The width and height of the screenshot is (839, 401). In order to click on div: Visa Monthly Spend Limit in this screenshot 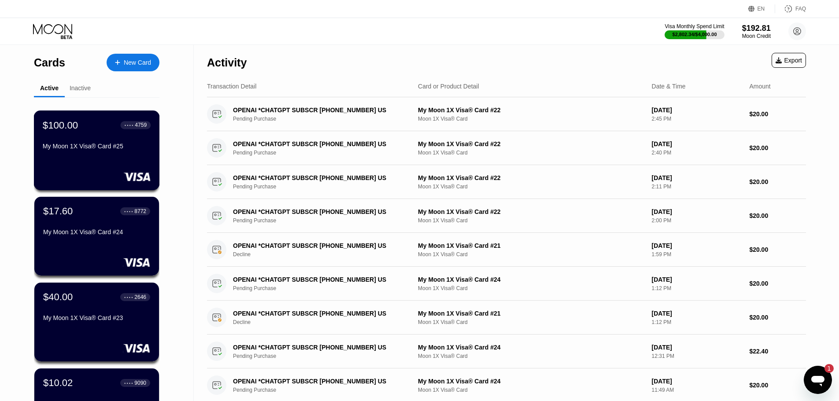, I will do `click(694, 26)`.